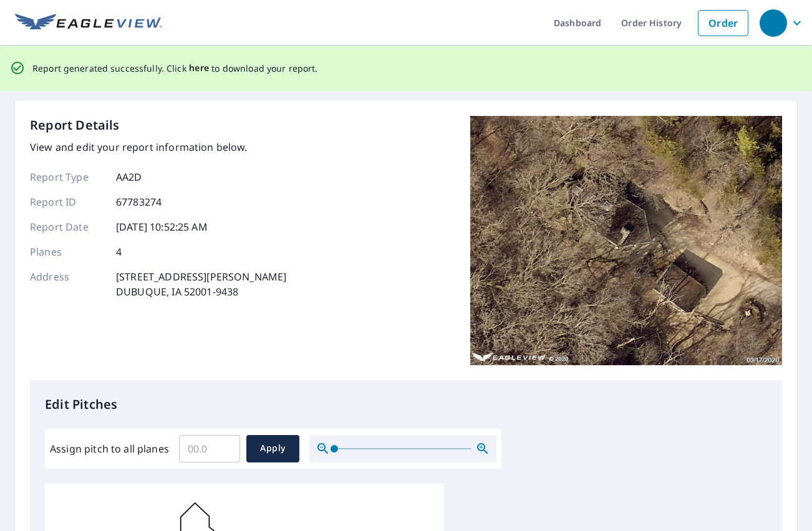 Image resolution: width=812 pixels, height=531 pixels. I want to click on img: Top image, so click(626, 240).